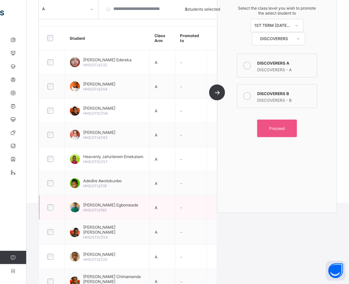  Describe the element at coordinates (162, 38) in the screenshot. I see `th: Class Arm` at that location.